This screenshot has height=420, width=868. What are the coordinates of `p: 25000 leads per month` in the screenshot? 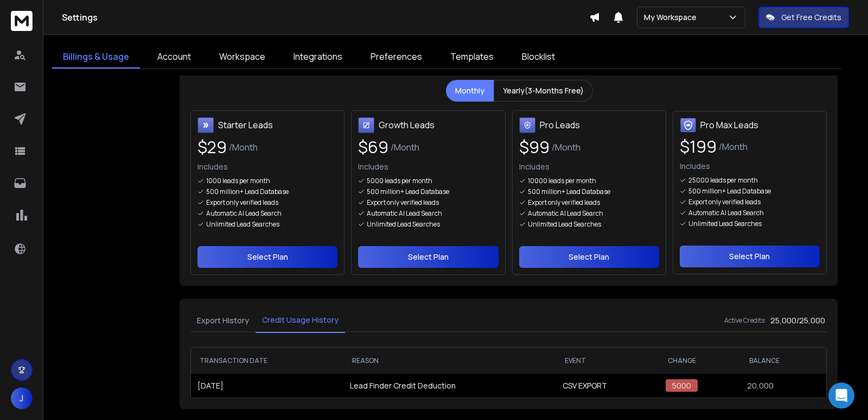 It's located at (723, 180).